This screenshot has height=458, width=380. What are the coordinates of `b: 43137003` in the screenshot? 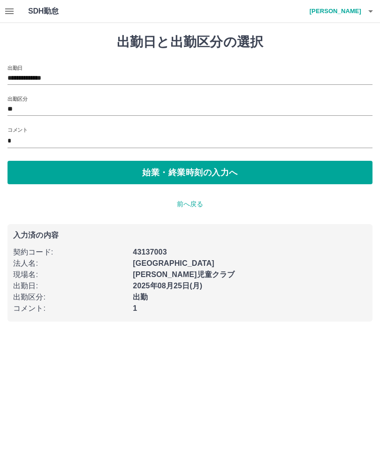 It's located at (150, 252).